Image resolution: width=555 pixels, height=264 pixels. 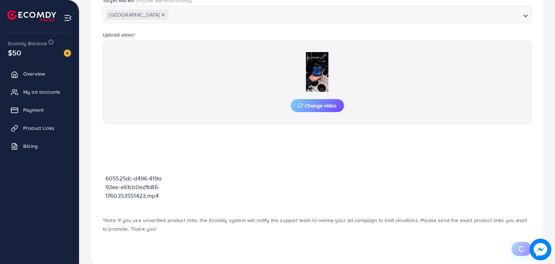 What do you see at coordinates (39, 128) in the screenshot?
I see `span: Product Links` at bounding box center [39, 128].